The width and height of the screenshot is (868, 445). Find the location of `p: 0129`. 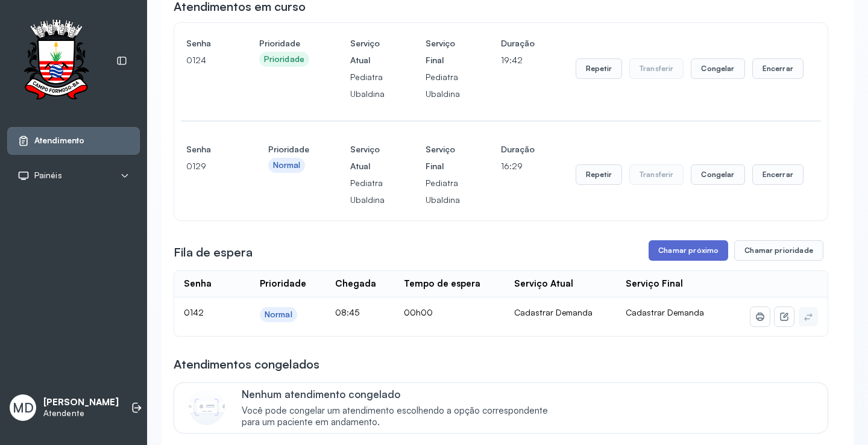

p: 0129 is located at coordinates (207, 166).